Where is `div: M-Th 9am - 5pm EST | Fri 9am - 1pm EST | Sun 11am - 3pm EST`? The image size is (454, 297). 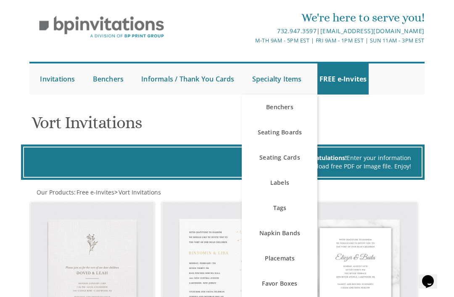
div: M-Th 9am - 5pm EST | Fri 9am - 1pm EST | Sun 11am - 3pm EST is located at coordinates (292, 40).